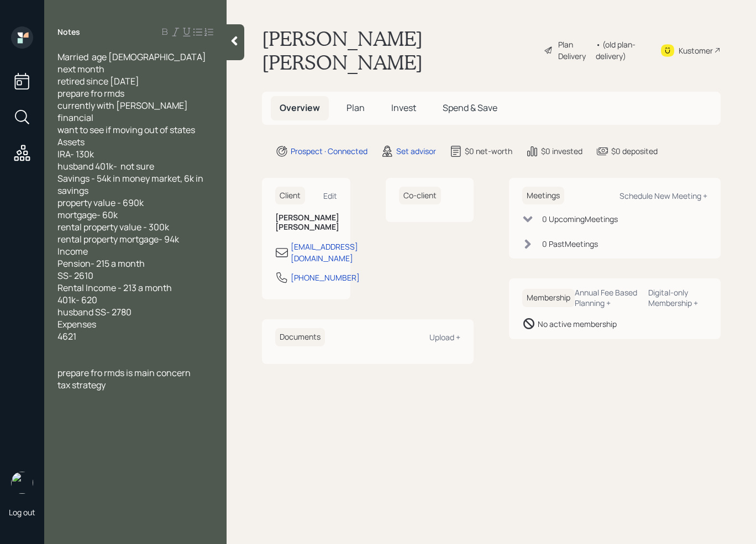 Image resolution: width=756 pixels, height=544 pixels. Describe the element at coordinates (570, 244) in the screenshot. I see `div: 0 Past Meeting s` at that location.